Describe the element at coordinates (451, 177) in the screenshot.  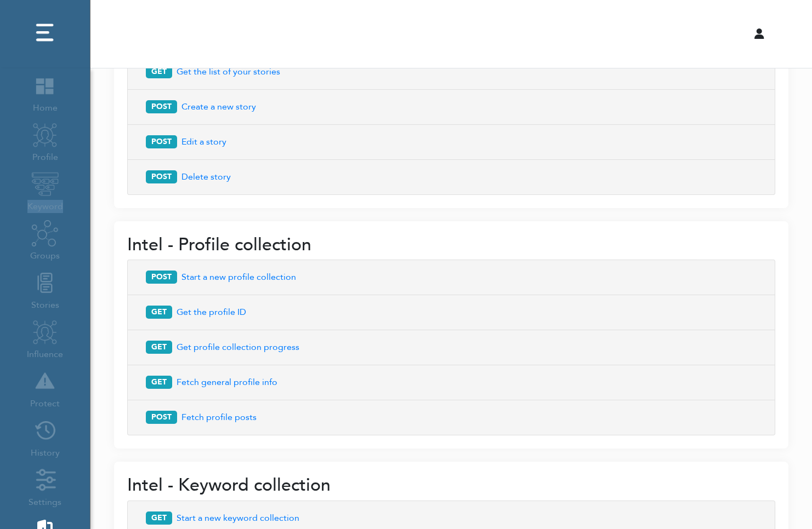
I see `button: POSTDelete story` at that location.